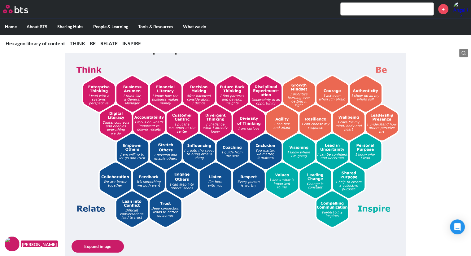 This screenshot has height=256, width=471. I want to click on img: Angeliki Andreou, so click(461, 9).